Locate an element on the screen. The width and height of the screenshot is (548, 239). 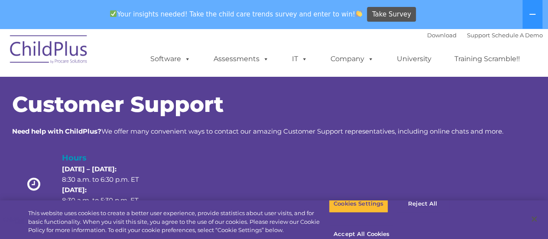
a: Company is located at coordinates (352, 59).